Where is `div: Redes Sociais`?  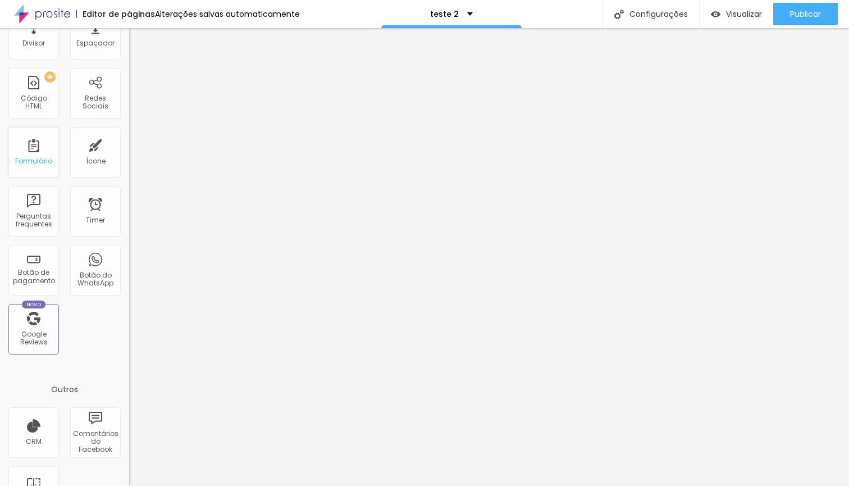 div: Redes Sociais is located at coordinates (95, 102).